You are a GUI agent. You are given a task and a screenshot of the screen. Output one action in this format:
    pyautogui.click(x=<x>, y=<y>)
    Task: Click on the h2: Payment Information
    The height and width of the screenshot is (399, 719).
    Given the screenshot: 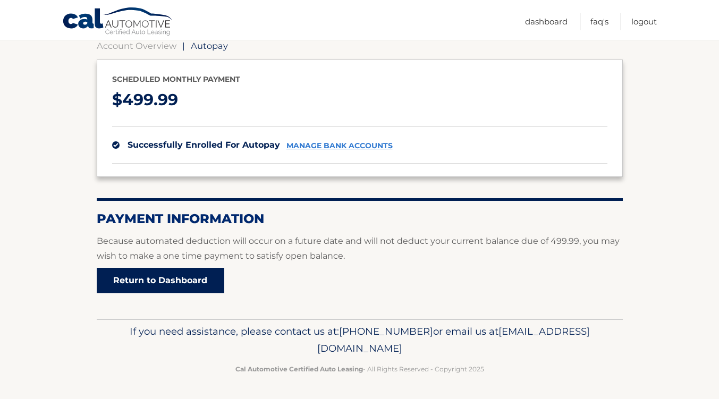 What is the action you would take?
    pyautogui.click(x=360, y=219)
    